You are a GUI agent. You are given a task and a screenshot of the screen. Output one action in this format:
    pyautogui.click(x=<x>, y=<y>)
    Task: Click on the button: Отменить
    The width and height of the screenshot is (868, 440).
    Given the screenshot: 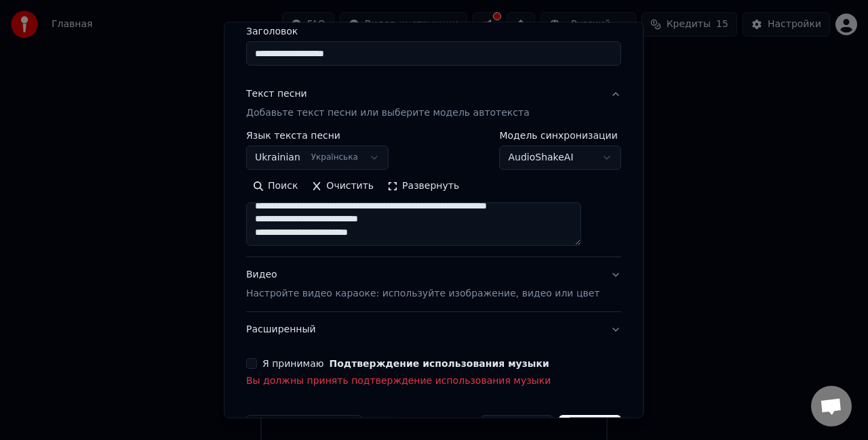 What is the action you would take?
    pyautogui.click(x=517, y=427)
    